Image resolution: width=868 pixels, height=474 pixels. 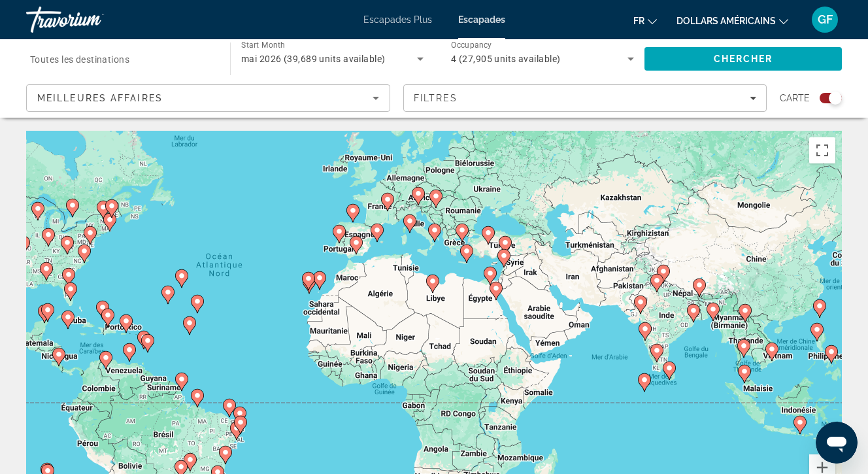 What do you see at coordinates (122, 60) in the screenshot?
I see `input: Select destination` at bounding box center [122, 60].